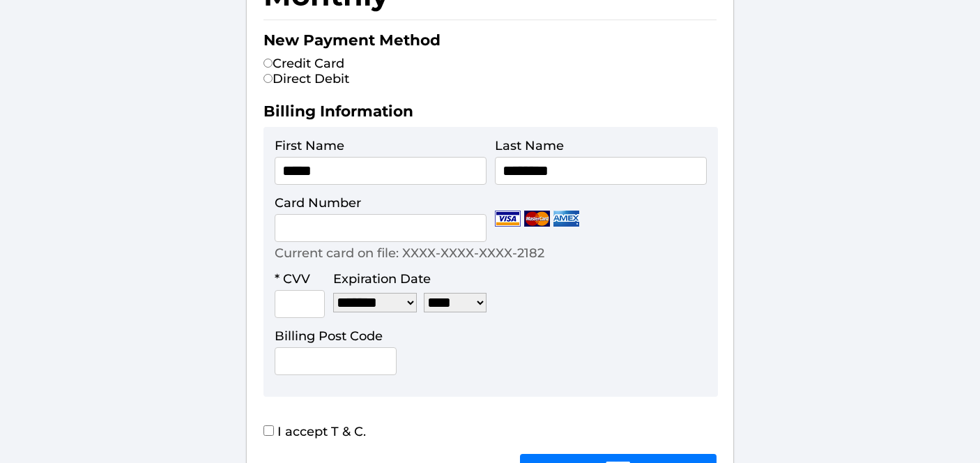 The width and height of the screenshot is (980, 463). I want to click on input: I accept T & C., so click(269, 430).